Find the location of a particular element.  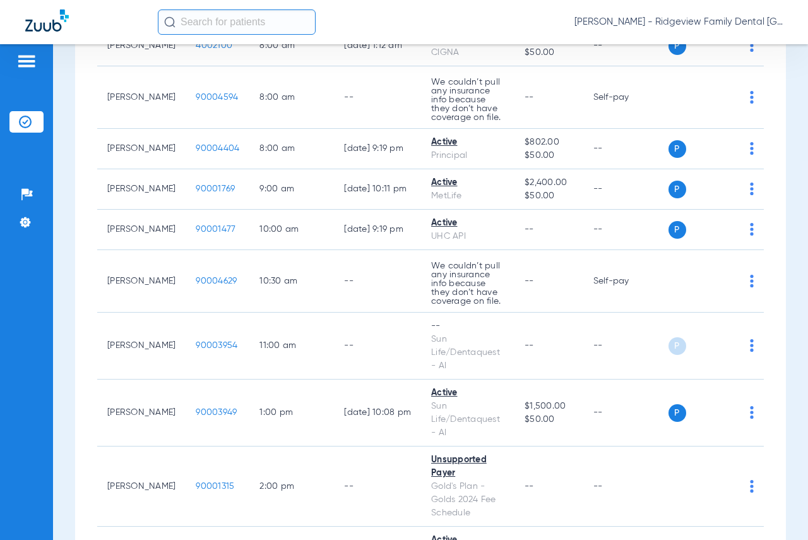

div: Principal is located at coordinates (468, 155).